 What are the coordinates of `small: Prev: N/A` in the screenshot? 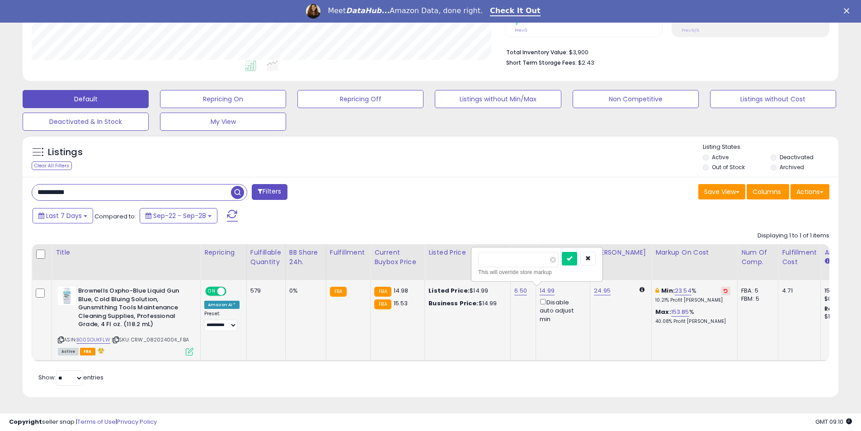 It's located at (690, 30).